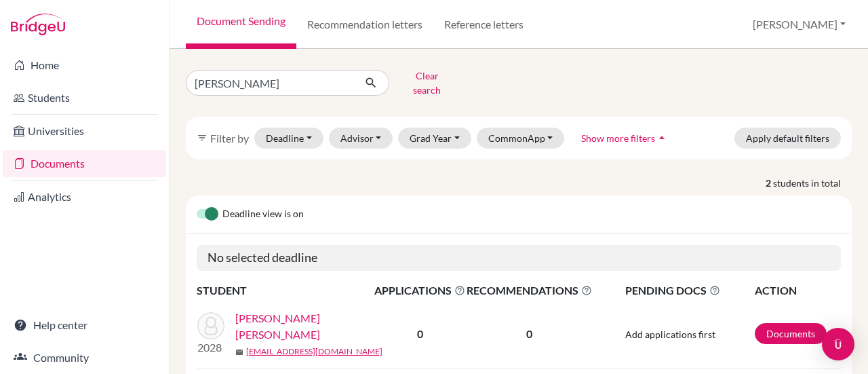 The height and width of the screenshot is (374, 868). I want to click on button: CommonApp, so click(521, 137).